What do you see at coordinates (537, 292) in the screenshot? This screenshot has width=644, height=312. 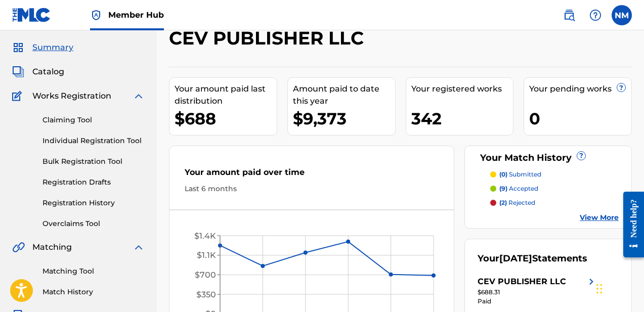 I see `div: $688.31` at bounding box center [537, 292].